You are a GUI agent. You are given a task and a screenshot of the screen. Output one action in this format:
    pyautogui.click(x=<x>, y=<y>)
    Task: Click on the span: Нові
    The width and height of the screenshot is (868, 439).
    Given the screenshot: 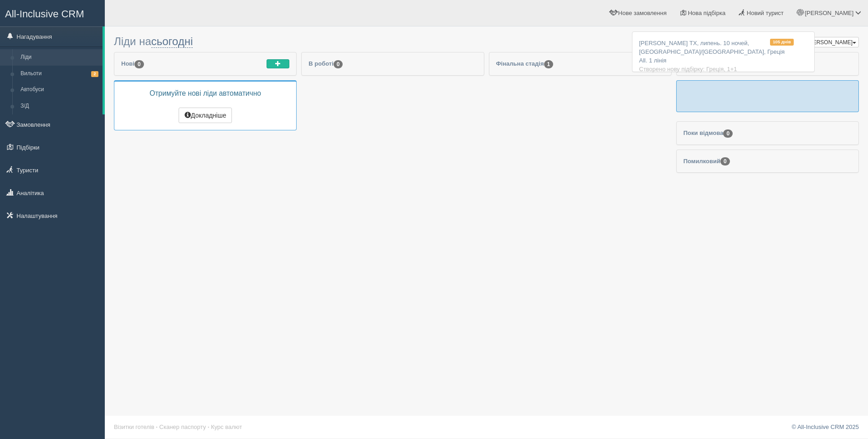 What is the action you would take?
    pyautogui.click(x=133, y=64)
    